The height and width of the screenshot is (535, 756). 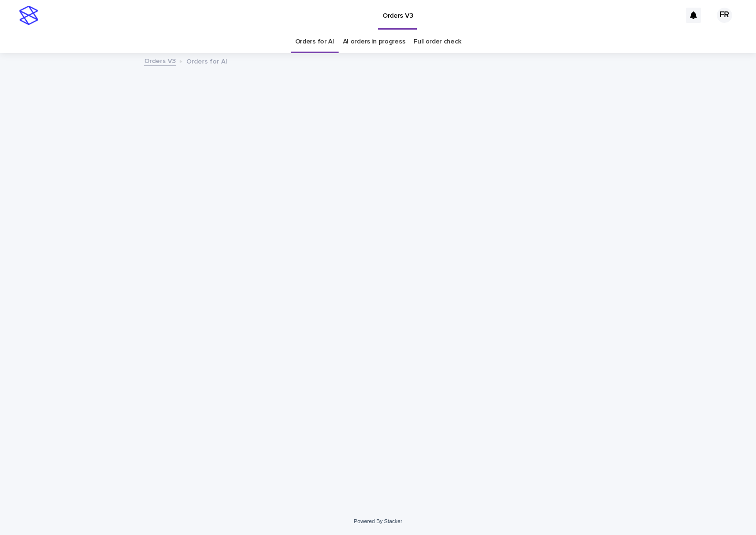 What do you see at coordinates (378, 521) in the screenshot?
I see `a: Powered By Stacker` at bounding box center [378, 521].